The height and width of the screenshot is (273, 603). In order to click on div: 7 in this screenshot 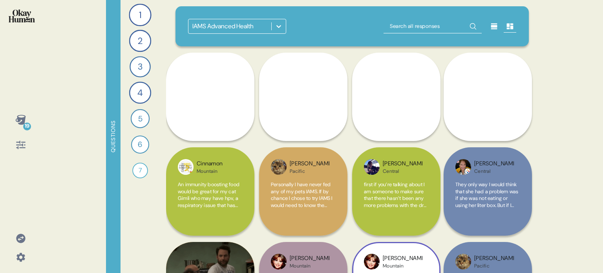, I will do `click(140, 170)`.